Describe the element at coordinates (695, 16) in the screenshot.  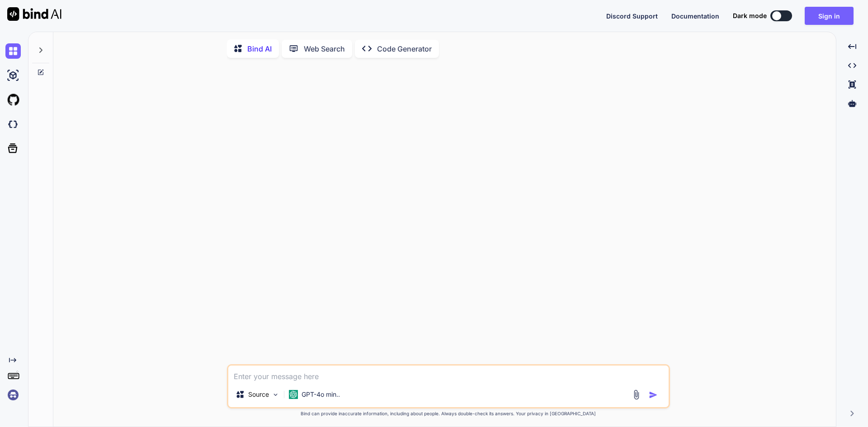
I see `button: Documentation` at that location.